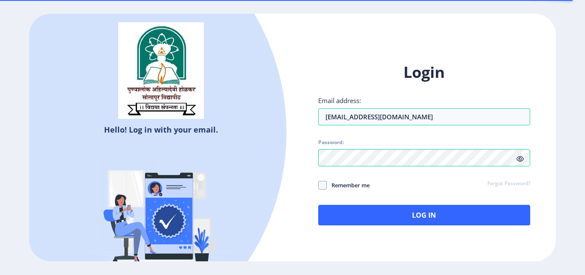  Describe the element at coordinates (348, 185) in the screenshot. I see `span: Remember me` at that location.